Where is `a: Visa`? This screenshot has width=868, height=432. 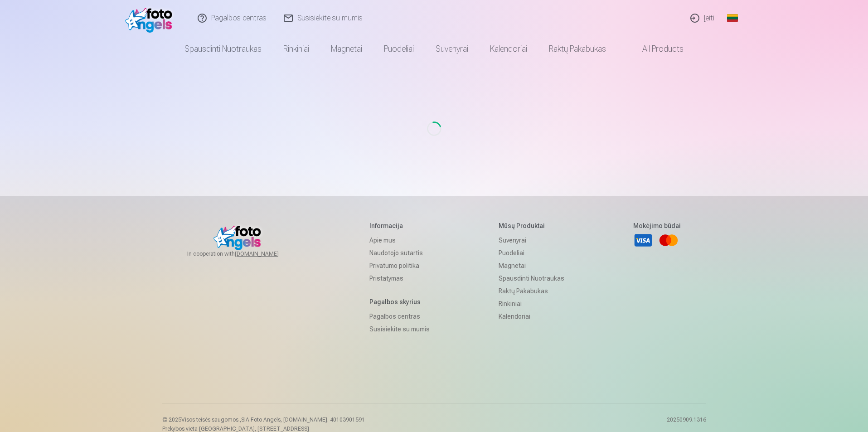
a: Visa is located at coordinates (643, 240).